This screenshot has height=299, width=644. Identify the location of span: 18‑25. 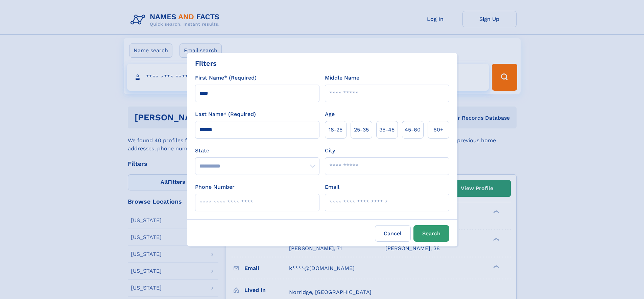
(335, 130).